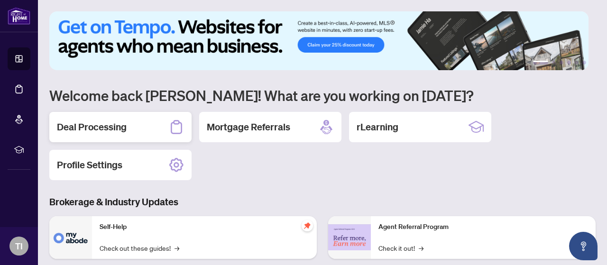 This screenshot has height=265, width=607. Describe the element at coordinates (554, 63) in the screenshot. I see `button: 2` at that location.